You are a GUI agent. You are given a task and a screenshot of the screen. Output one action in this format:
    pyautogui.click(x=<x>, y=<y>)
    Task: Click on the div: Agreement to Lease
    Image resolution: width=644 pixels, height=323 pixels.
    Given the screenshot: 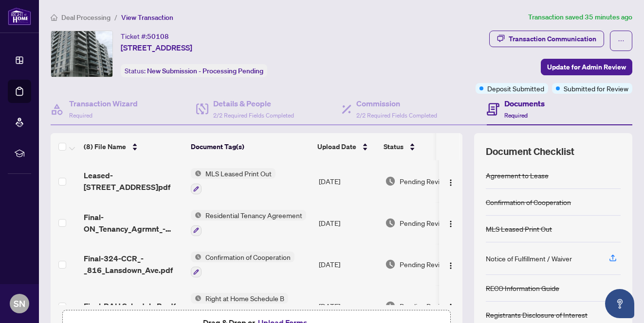 What is the action you would take?
    pyautogui.click(x=517, y=176)
    